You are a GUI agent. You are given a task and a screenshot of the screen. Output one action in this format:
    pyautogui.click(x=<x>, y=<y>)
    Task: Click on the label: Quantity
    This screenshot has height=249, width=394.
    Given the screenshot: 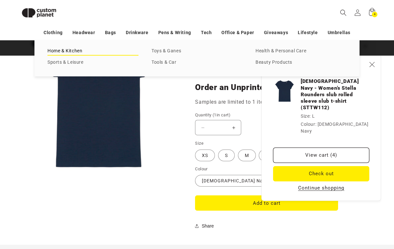 What is the action you would take?
    pyautogui.click(x=267, y=115)
    